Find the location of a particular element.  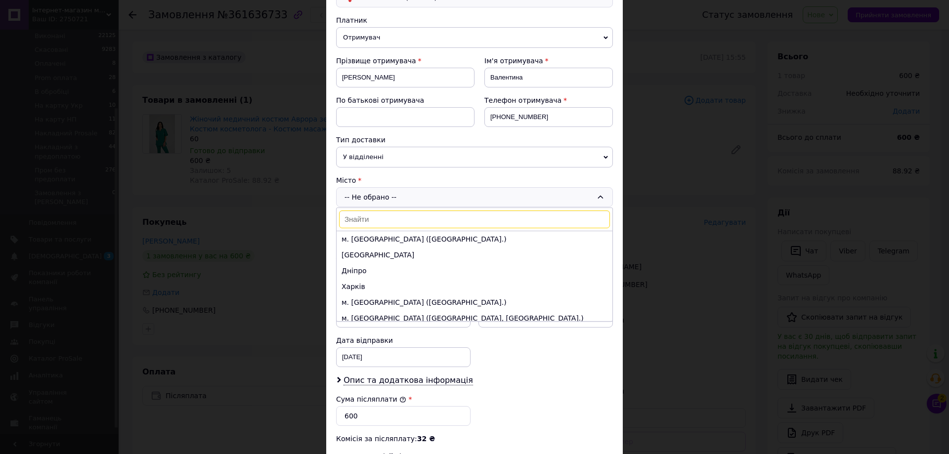

div: -- Не обрано -- is located at coordinates (474, 197).